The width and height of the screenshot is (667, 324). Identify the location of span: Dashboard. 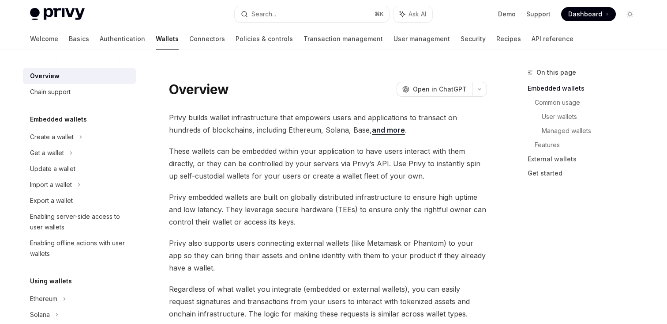
(585, 14).